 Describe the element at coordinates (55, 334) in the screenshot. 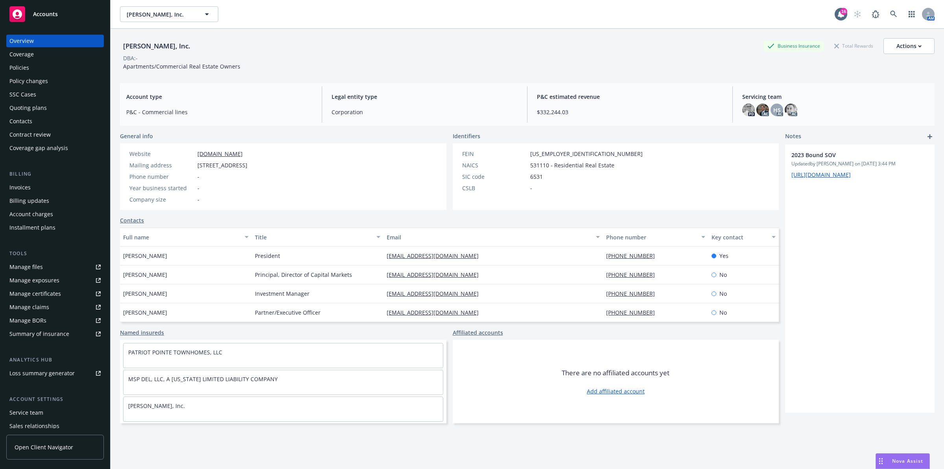

I see `a: Summary of insurance` at that location.